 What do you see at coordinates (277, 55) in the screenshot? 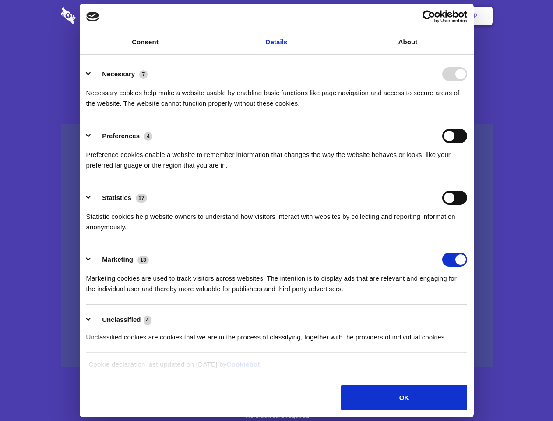
I see `h1: Eliminate Slack Data Loss.` at bounding box center [277, 55].